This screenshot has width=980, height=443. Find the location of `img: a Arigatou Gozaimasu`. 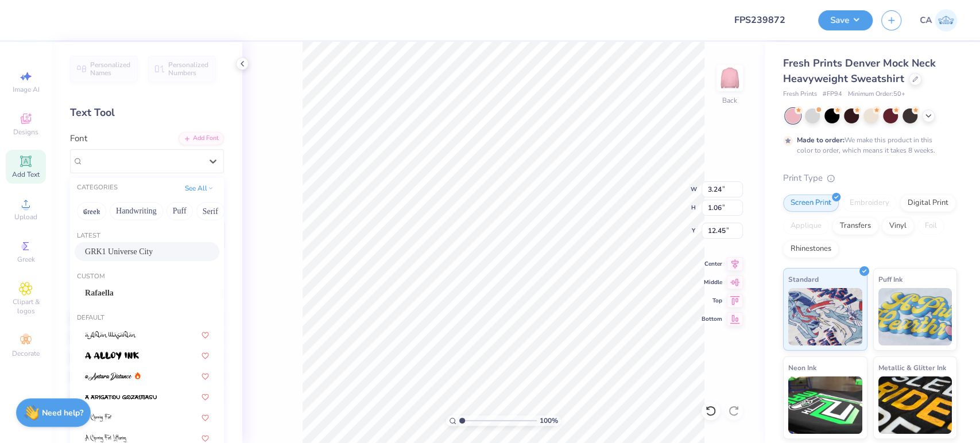

img: a Arigatou Gozaimasu is located at coordinates (120, 397).